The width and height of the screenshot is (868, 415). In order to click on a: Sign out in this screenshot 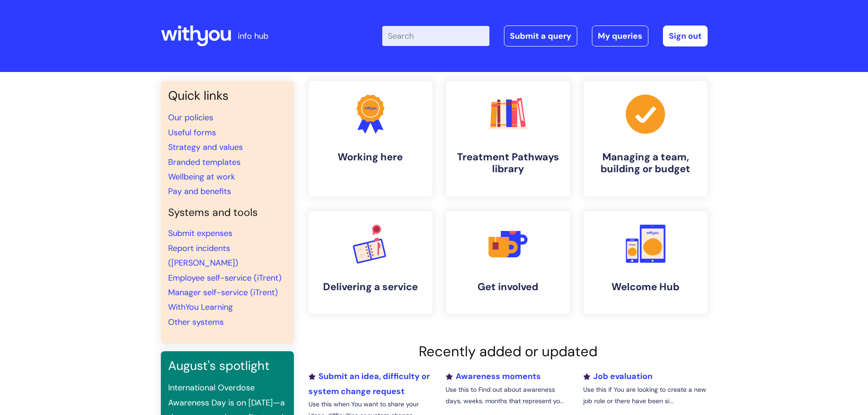, I will do `click(686, 36)`.